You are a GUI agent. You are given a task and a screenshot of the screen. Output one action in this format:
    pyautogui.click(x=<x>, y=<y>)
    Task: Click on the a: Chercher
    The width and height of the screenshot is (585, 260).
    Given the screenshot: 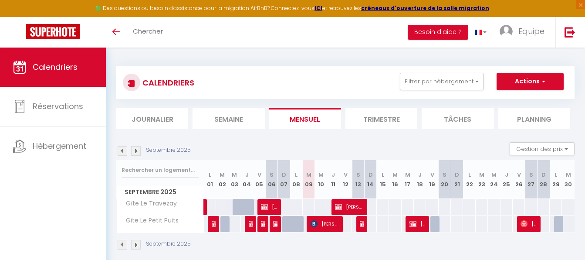 What is the action you would take?
    pyautogui.click(x=148, y=32)
    